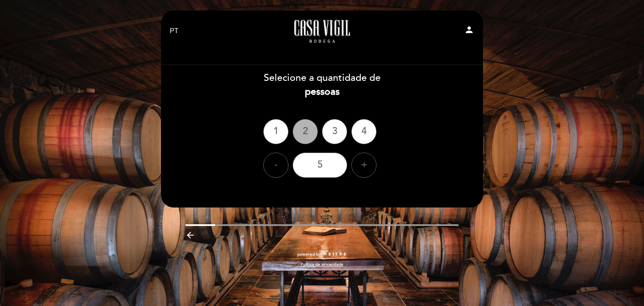 This screenshot has height=306, width=644. Describe the element at coordinates (322, 254) in the screenshot. I see `a: powered by` at that location.